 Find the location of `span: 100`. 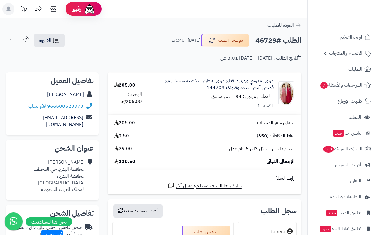

span: 100 is located at coordinates (328, 149).